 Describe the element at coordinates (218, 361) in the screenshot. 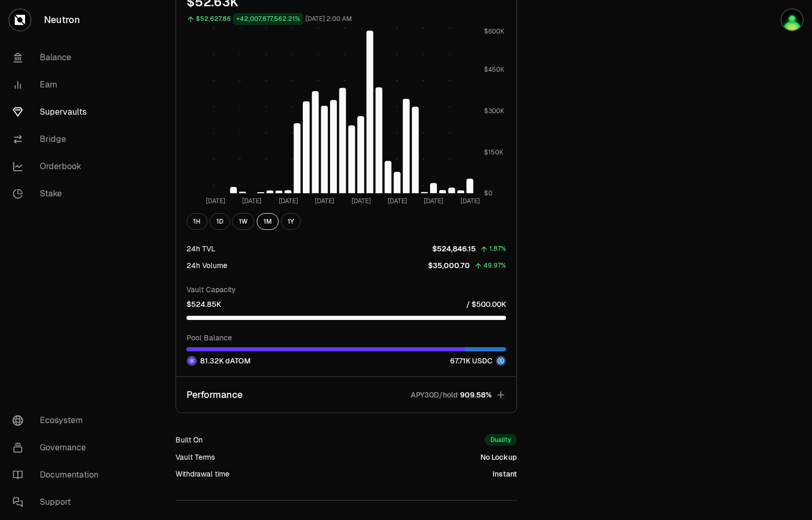

I see `div: 81.32K dATOM` at that location.